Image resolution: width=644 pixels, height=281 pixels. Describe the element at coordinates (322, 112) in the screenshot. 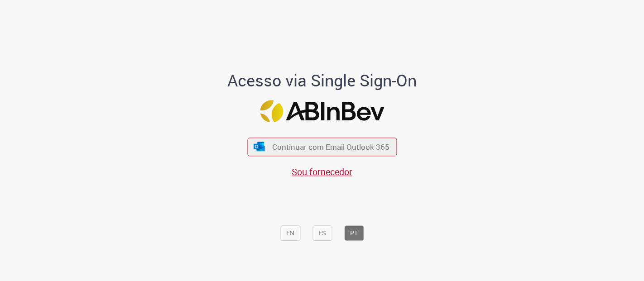

I see `img: Logo ABInBev` at that location.